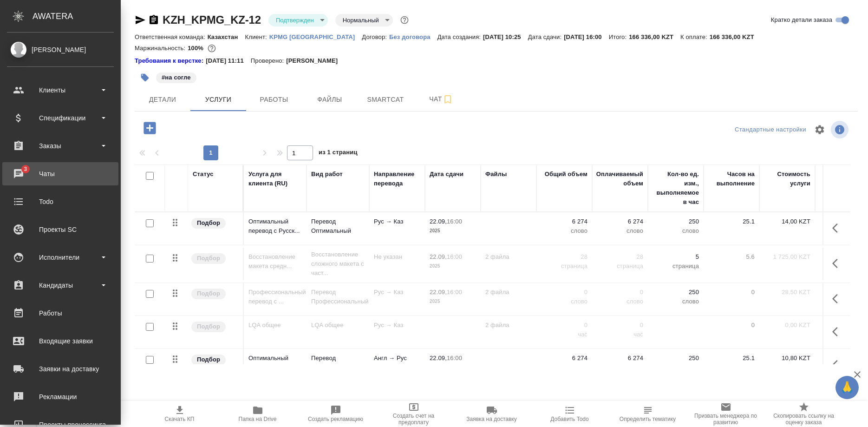  Describe the element at coordinates (61, 174) in the screenshot. I see `a: 3Чаты` at that location.